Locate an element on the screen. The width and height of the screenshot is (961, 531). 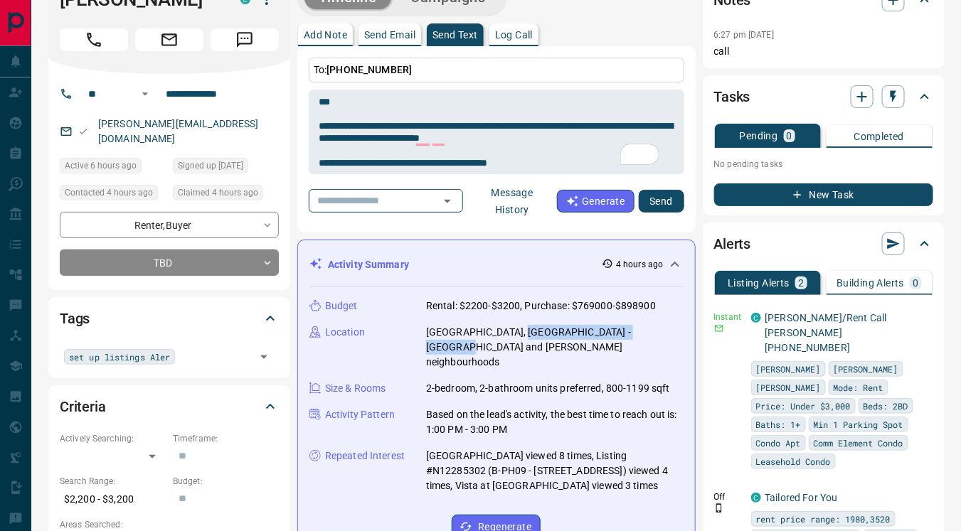
p: Search Range: is located at coordinates (112, 481).